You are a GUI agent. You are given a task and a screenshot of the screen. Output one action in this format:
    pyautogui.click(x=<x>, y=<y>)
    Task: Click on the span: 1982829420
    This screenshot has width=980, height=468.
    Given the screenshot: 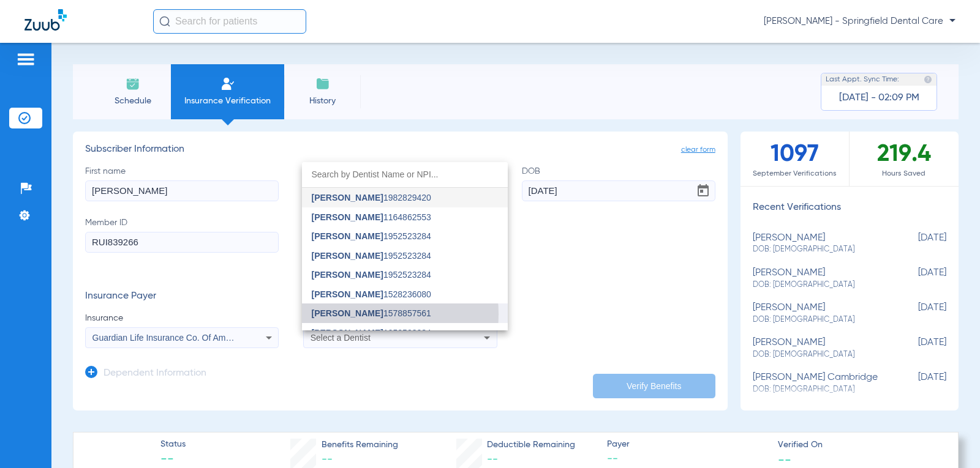 What is the action you would take?
    pyautogui.click(x=371, y=198)
    